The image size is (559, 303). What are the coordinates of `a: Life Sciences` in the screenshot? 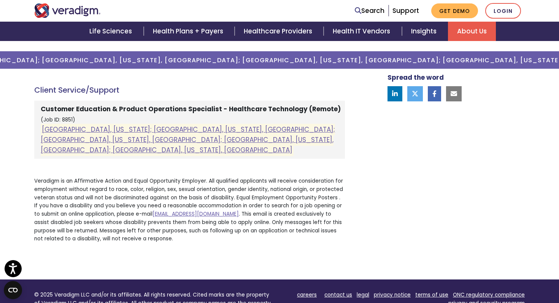 It's located at (112, 31).